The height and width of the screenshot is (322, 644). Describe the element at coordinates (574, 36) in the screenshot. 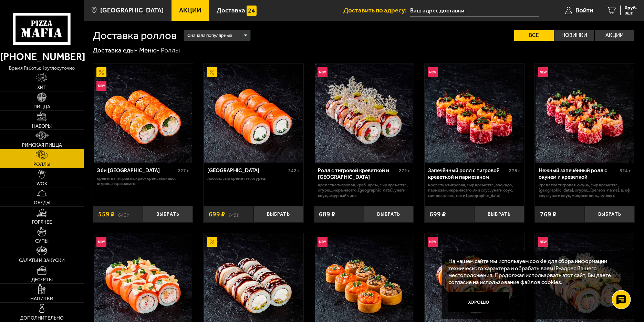

I see `label: Новинки` at that location.